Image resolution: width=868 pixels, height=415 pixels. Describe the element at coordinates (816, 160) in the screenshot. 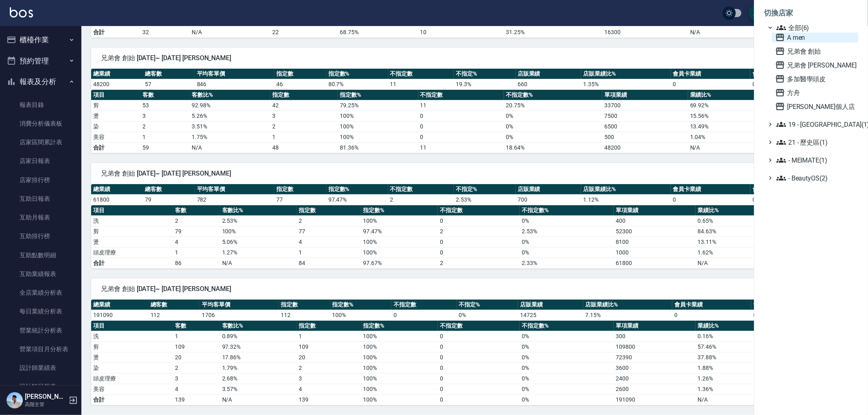

I see `span: - MEIMATE(1)` at that location.